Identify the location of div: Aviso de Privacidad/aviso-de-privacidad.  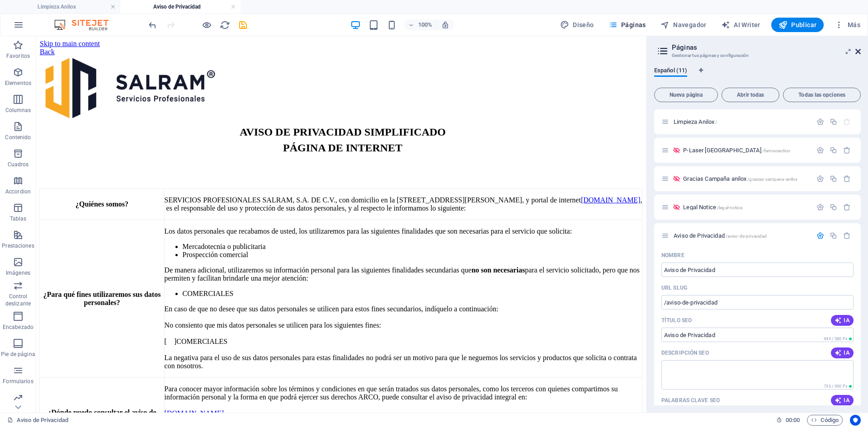
(742, 236).